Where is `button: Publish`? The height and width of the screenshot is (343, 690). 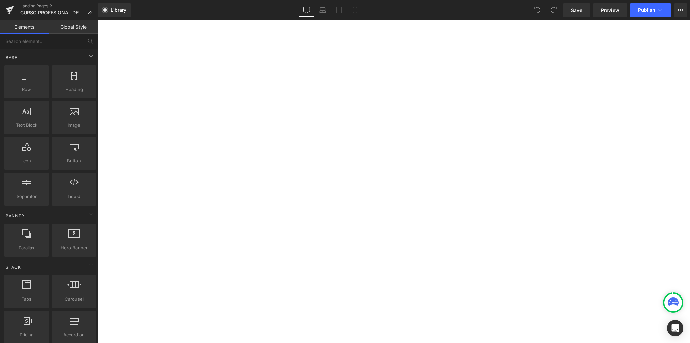 button: Publish is located at coordinates (650, 10).